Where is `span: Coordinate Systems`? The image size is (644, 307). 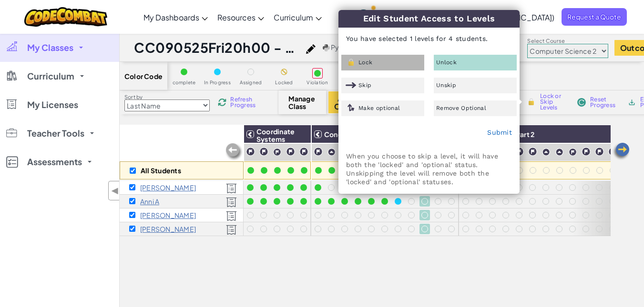
span: Coordinate Systems is located at coordinates (275, 135).